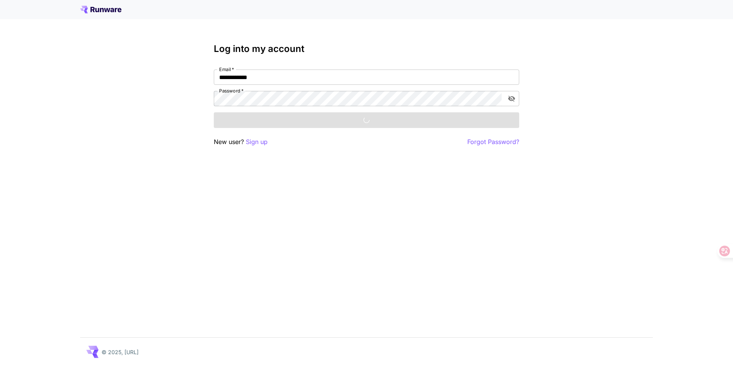 This screenshot has height=366, width=733. What do you see at coordinates (493, 142) in the screenshot?
I see `p: Forgot Password?` at bounding box center [493, 142].